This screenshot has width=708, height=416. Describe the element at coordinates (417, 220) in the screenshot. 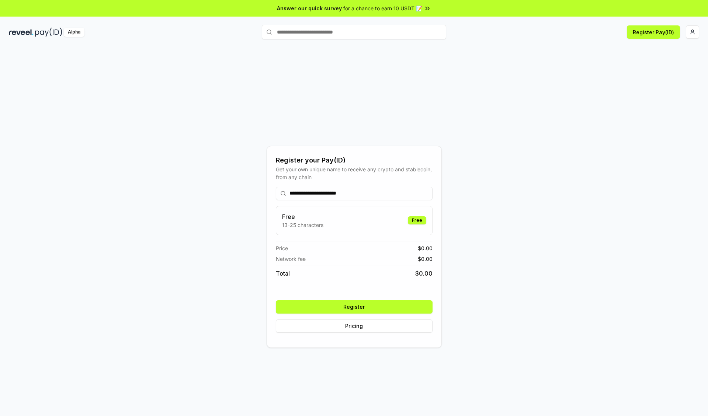

I see `div: Free` at that location.